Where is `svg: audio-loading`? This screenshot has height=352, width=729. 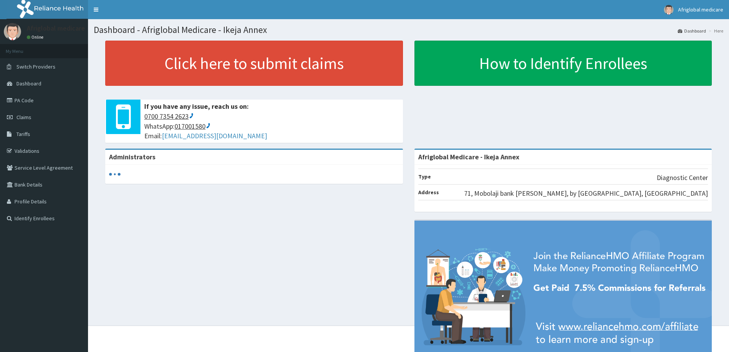 svg: audio-loading is located at coordinates (115, 174).